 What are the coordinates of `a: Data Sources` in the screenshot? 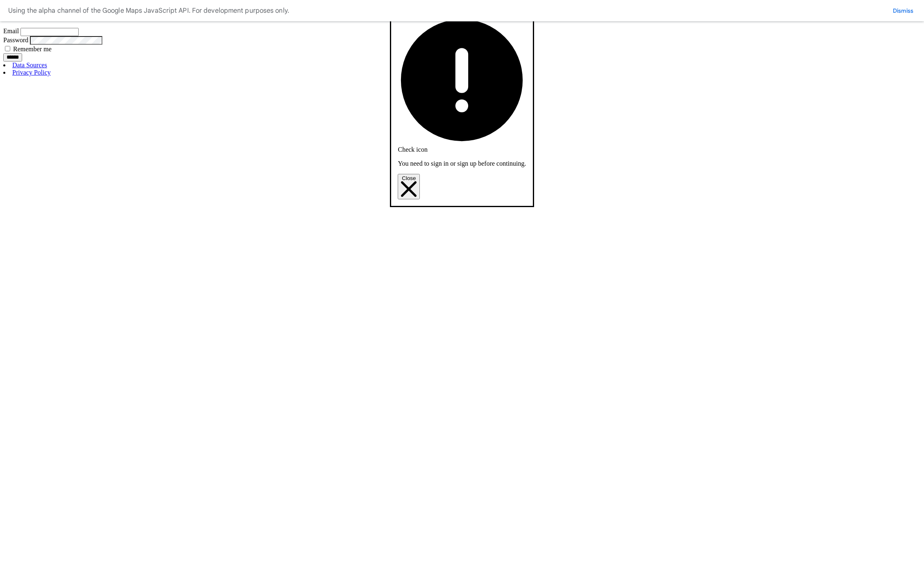 It's located at (29, 65).